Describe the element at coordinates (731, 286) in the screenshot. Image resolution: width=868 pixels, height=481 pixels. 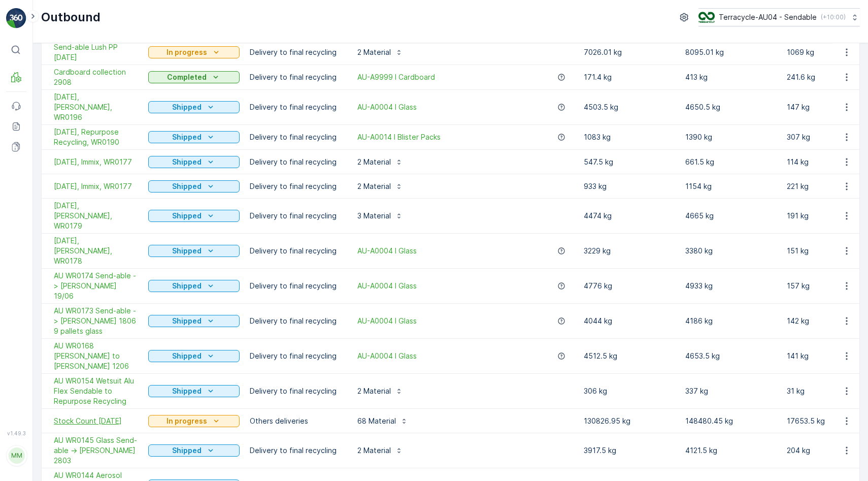
I see `p: 4933 kg` at that location.